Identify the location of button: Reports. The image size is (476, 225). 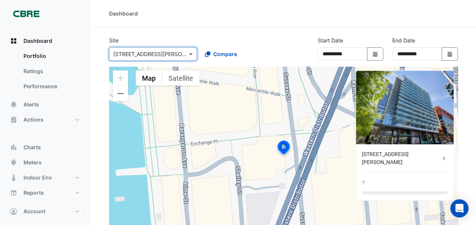
(45, 193).